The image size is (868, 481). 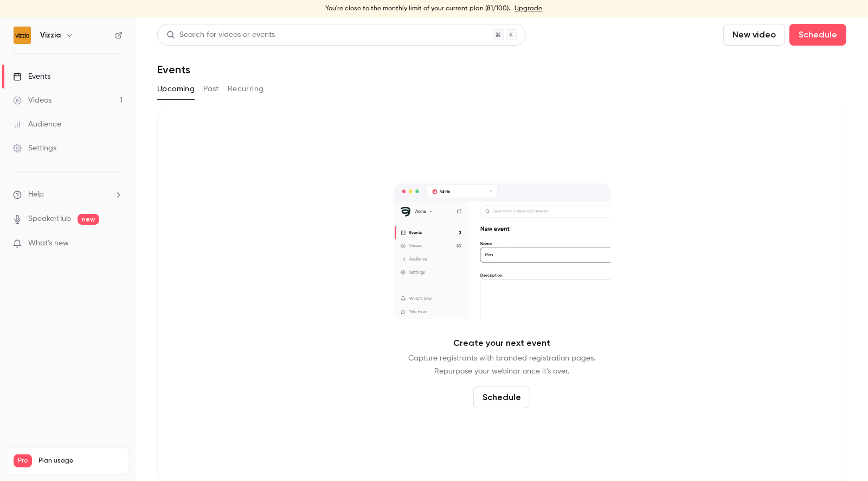 I want to click on button: Recurring, so click(x=246, y=89).